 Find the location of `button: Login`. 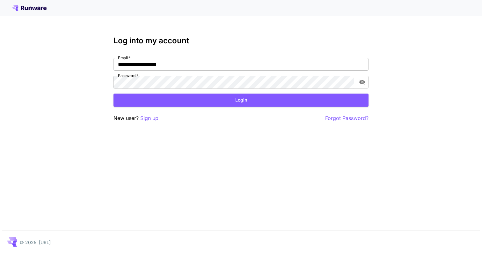

button: Login is located at coordinates (241, 100).